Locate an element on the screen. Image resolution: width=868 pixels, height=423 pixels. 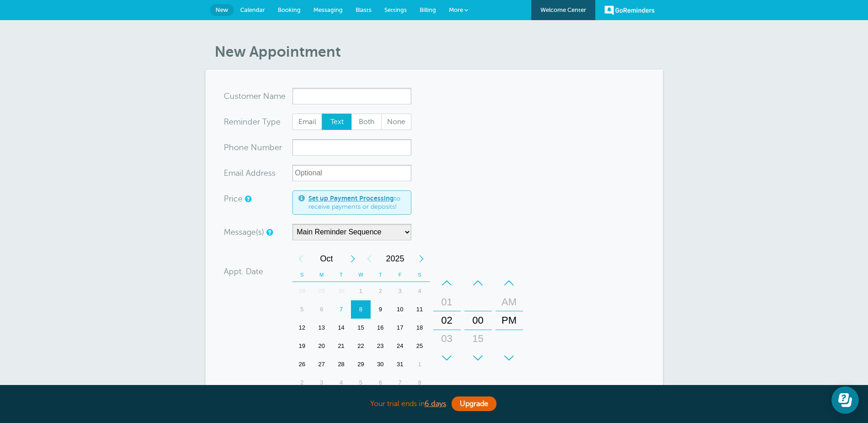
div: 04 is located at coordinates (447, 357).